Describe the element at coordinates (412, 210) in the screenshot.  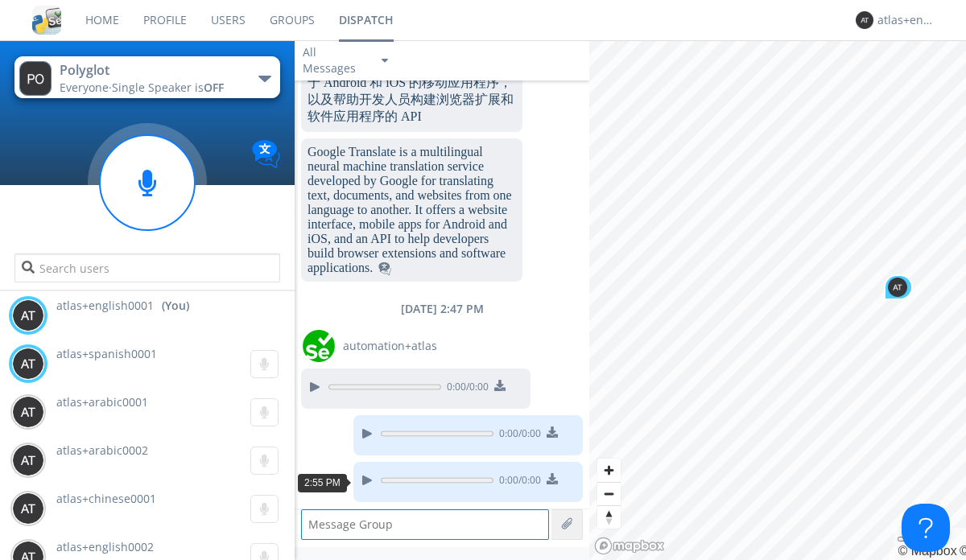
I see `dc-p: Google Translate is a multilingual neural machine translation service developed by Google for tra...` at that location.